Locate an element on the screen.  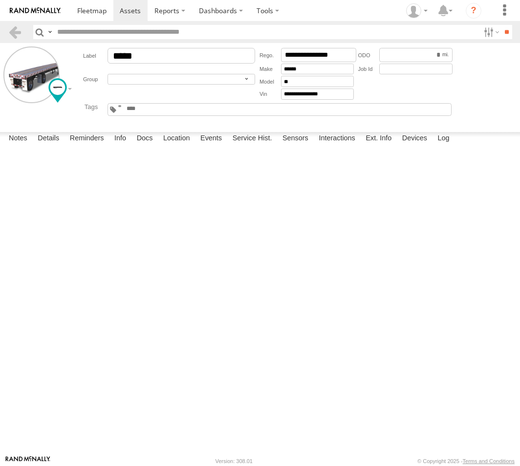
a: Back to previous Page is located at coordinates (15, 32).